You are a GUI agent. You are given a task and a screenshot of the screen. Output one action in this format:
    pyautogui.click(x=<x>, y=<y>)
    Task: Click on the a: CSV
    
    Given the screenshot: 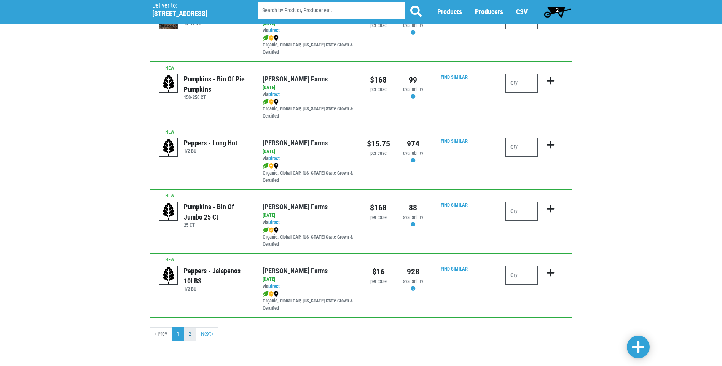 What is the action you would take?
    pyautogui.click(x=522, y=12)
    